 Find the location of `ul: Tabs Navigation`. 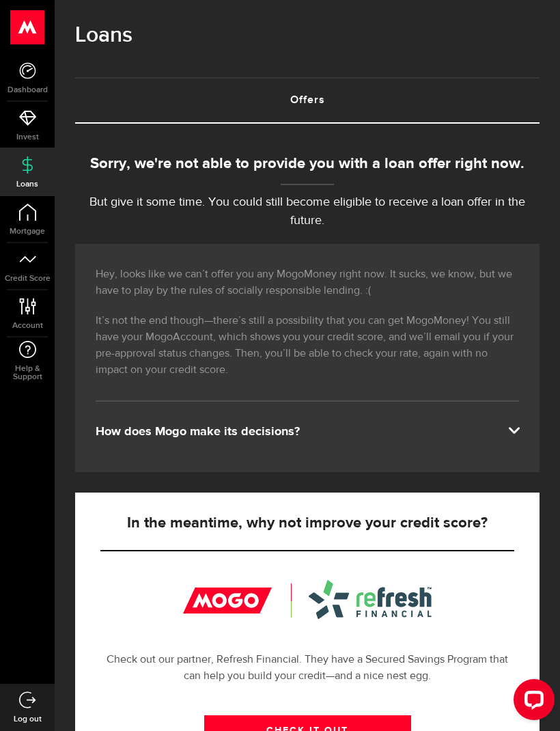

ul: Tabs Navigation is located at coordinates (308, 101).